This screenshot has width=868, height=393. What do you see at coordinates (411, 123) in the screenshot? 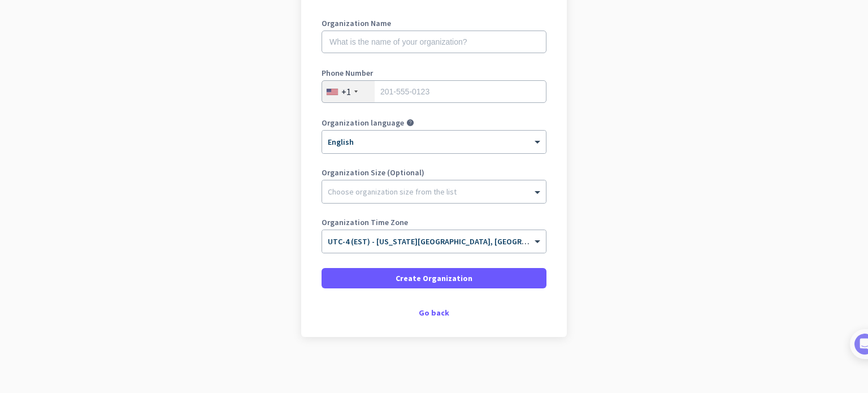
I see `i: help` at bounding box center [411, 123].